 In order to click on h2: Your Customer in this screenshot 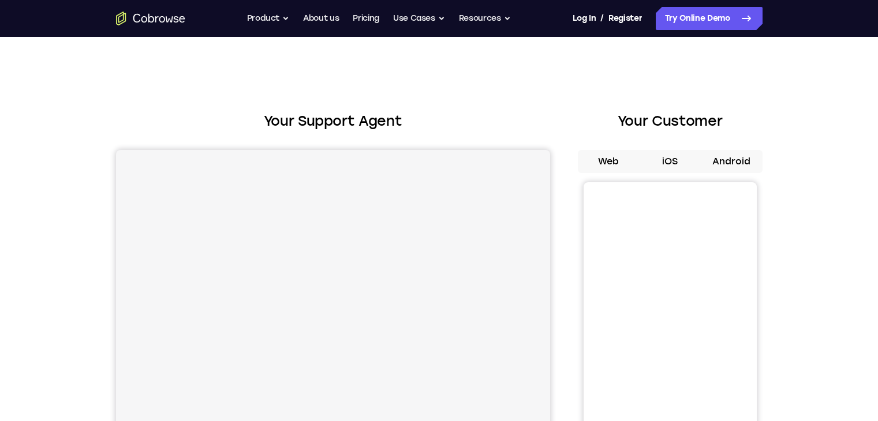, I will do `click(670, 121)`.